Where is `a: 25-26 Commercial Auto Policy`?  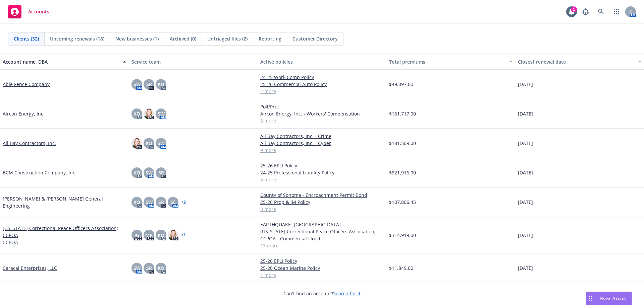 a: 25-26 Commercial Auto Policy is located at coordinates (322, 84).